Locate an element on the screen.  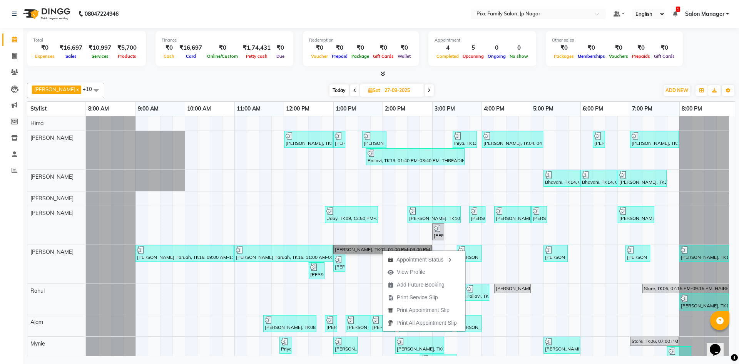
img: logo is located at coordinates (46, 14).